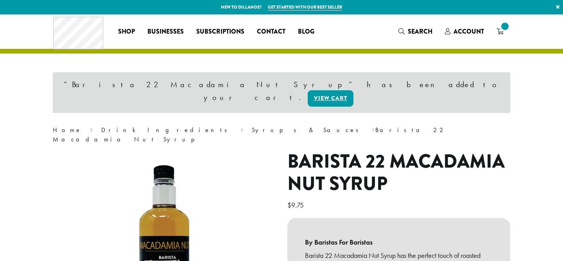 Image resolution: width=563 pixels, height=261 pixels. Describe the element at coordinates (469, 31) in the screenshot. I see `span: Account` at that location.